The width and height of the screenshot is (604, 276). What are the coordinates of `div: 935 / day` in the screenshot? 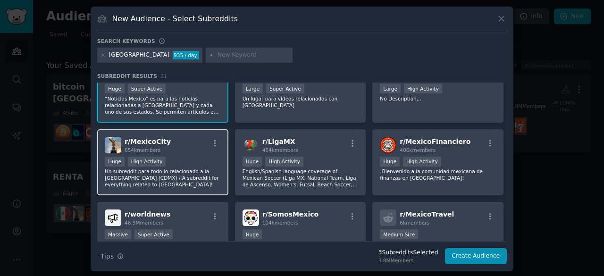 It's located at (186, 55).